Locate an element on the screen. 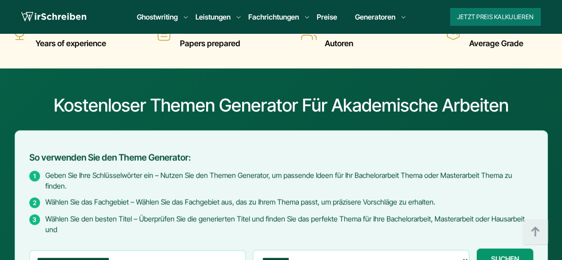 The width and height of the screenshot is (562, 260). a: Generatoren is located at coordinates (375, 17).